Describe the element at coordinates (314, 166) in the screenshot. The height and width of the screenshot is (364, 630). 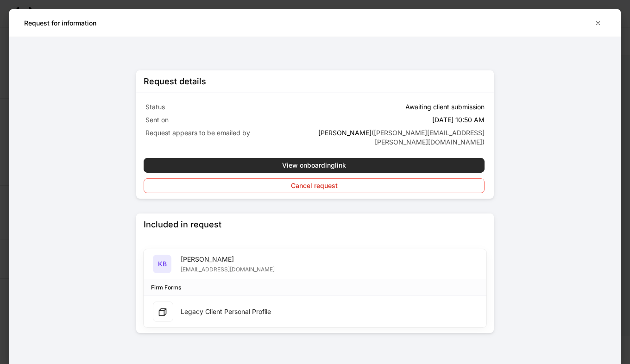
I see `button: View onboardinglink` at that location.